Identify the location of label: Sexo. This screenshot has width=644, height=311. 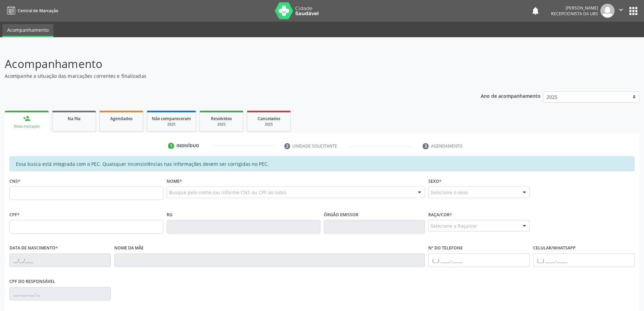
(434, 181).